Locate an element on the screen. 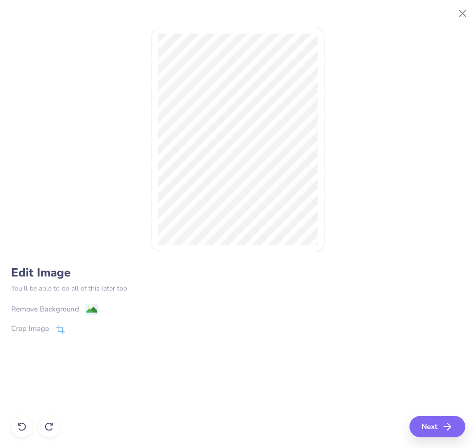  button: Close is located at coordinates (463, 13).